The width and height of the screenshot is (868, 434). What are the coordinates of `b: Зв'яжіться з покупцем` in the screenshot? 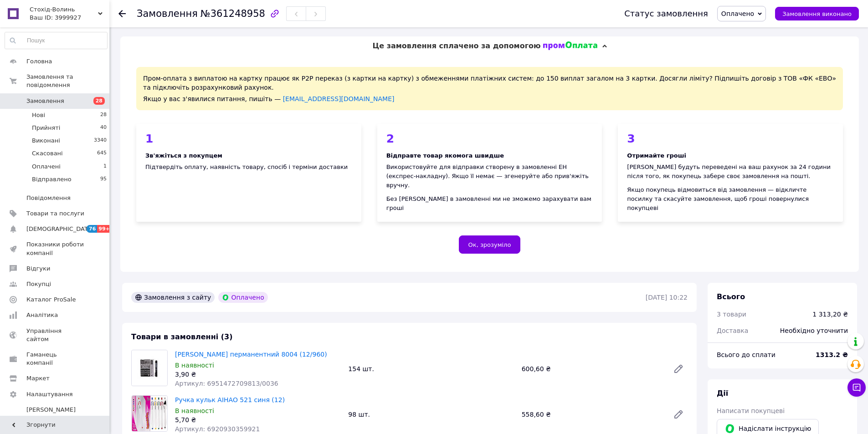 It's located at (184, 155).